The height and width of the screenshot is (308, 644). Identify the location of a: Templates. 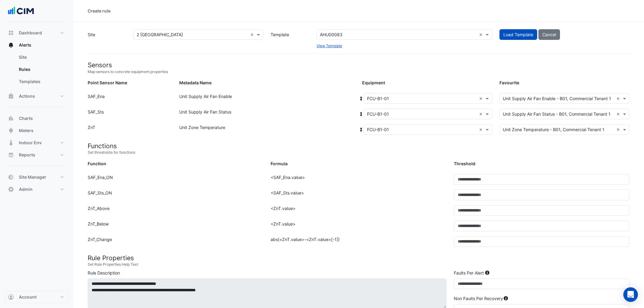
(41, 81).